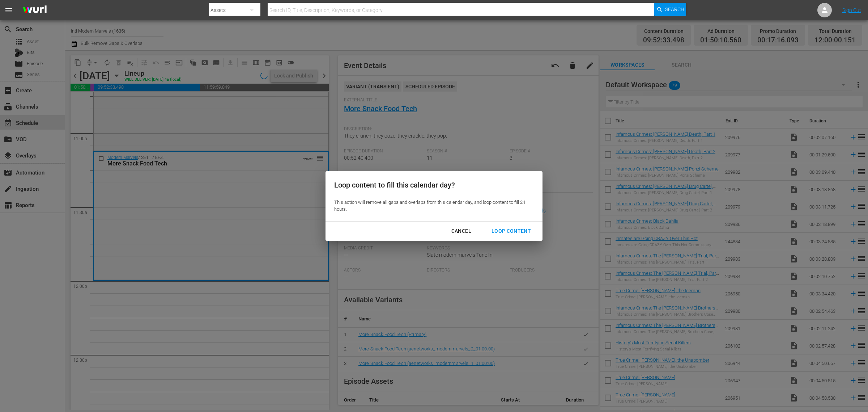 The image size is (868, 412). Describe the element at coordinates (461, 231) in the screenshot. I see `button: Cancel` at that location.